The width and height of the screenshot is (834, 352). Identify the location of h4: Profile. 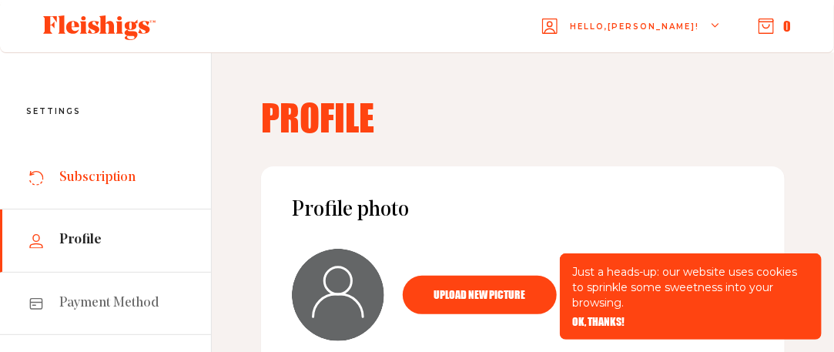
(523, 117).